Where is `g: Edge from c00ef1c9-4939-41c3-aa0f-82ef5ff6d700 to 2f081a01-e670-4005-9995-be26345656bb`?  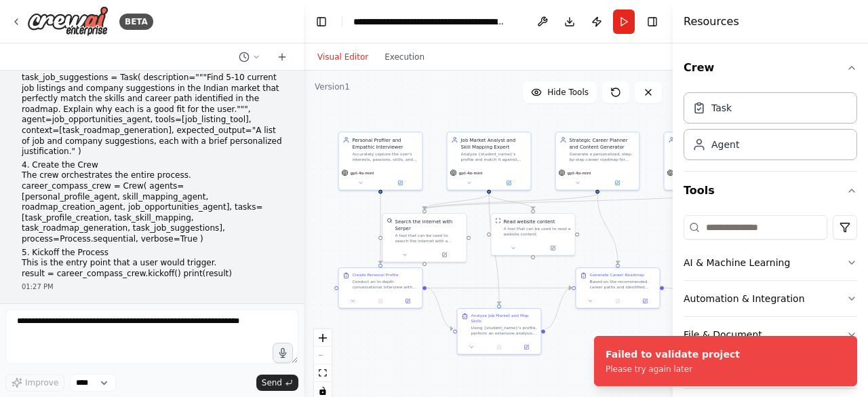 g: Edge from c00ef1c9-4939-41c3-aa0f-82ef5ff6d700 to 2f081a01-e670-4005-9995-be26345656bb is located at coordinates (494, 248).